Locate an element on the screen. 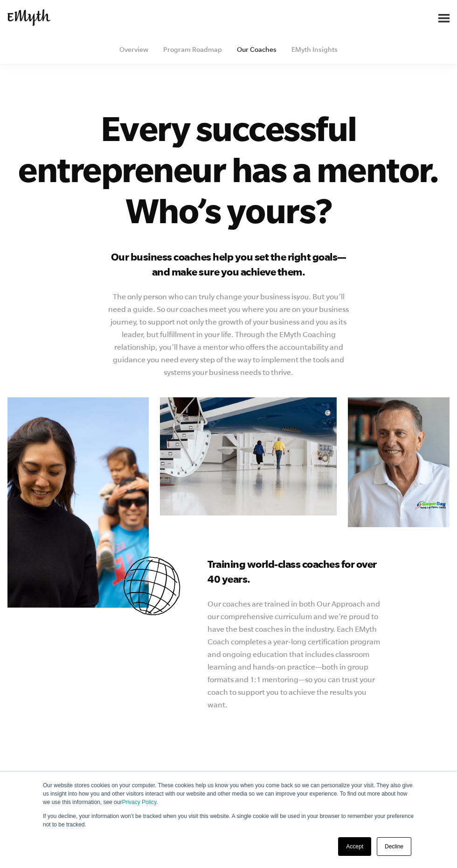 The width and height of the screenshot is (457, 868). i: you is located at coordinates (302, 297).